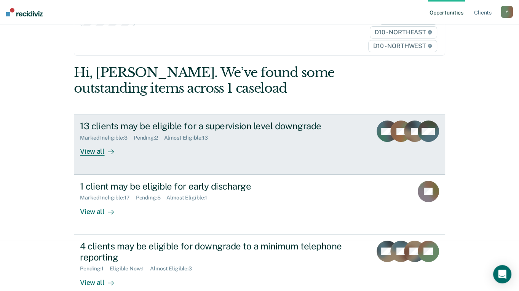 This screenshot has height=291, width=519. What do you see at coordinates (402, 46) in the screenshot?
I see `span: D10 - NORTHWEST` at bounding box center [402, 46].